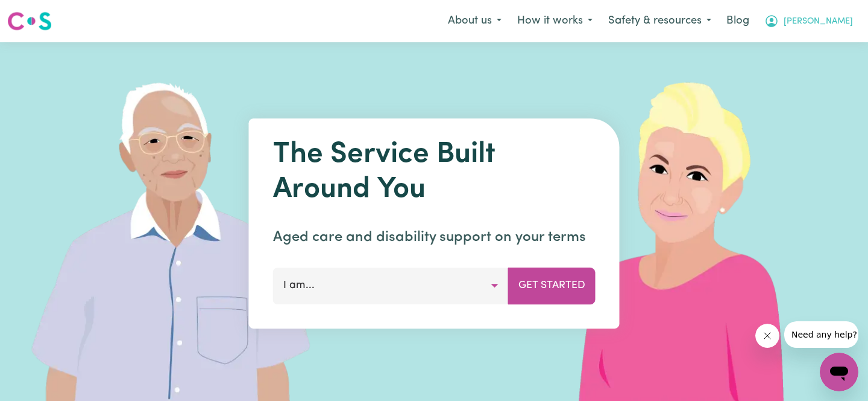 This screenshot has height=401, width=868. I want to click on button: About us, so click(475, 21).